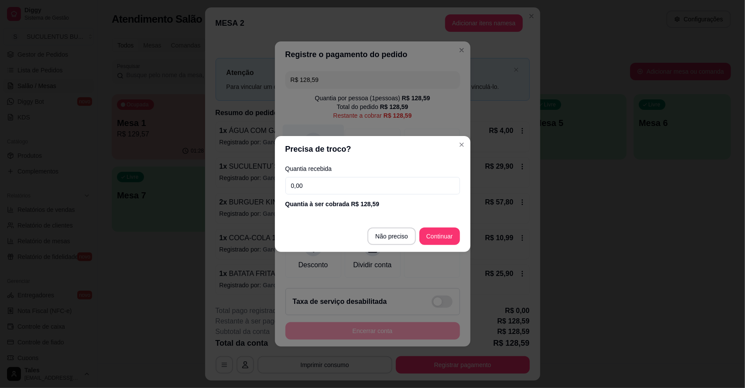  What do you see at coordinates (462, 145) in the screenshot?
I see `button: Close` at bounding box center [462, 145].